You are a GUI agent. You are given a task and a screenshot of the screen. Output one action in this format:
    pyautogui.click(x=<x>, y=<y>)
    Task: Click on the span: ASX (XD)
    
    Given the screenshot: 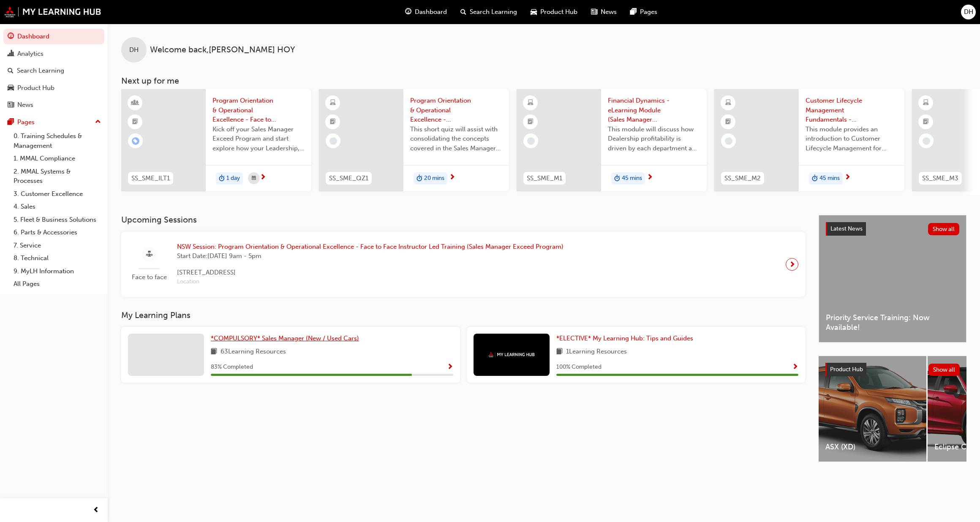 What is the action you would take?
    pyautogui.click(x=873, y=447)
    